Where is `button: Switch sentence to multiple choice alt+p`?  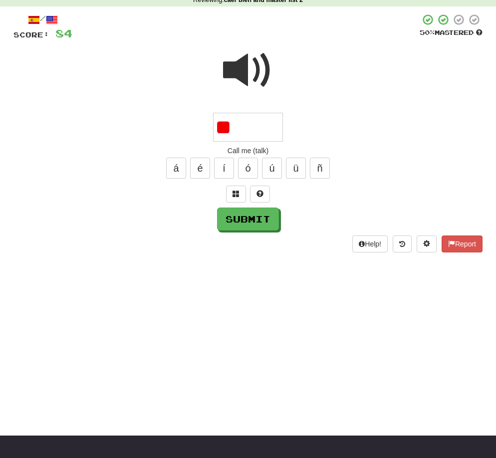 button: Switch sentence to multiple choice alt+p is located at coordinates (236, 194).